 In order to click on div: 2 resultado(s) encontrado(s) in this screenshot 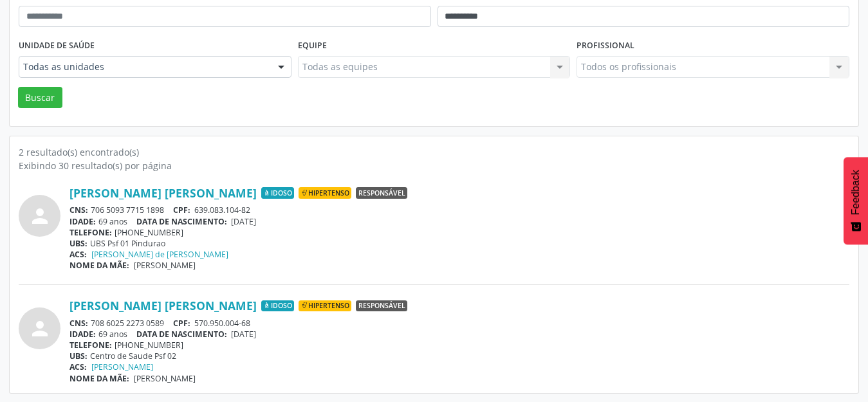, I will do `click(434, 152)`.